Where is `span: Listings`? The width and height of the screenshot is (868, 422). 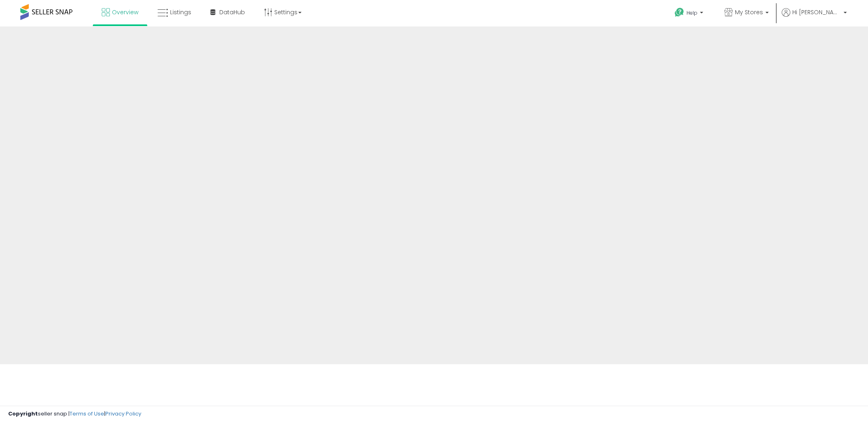 span: Listings is located at coordinates (181, 12).